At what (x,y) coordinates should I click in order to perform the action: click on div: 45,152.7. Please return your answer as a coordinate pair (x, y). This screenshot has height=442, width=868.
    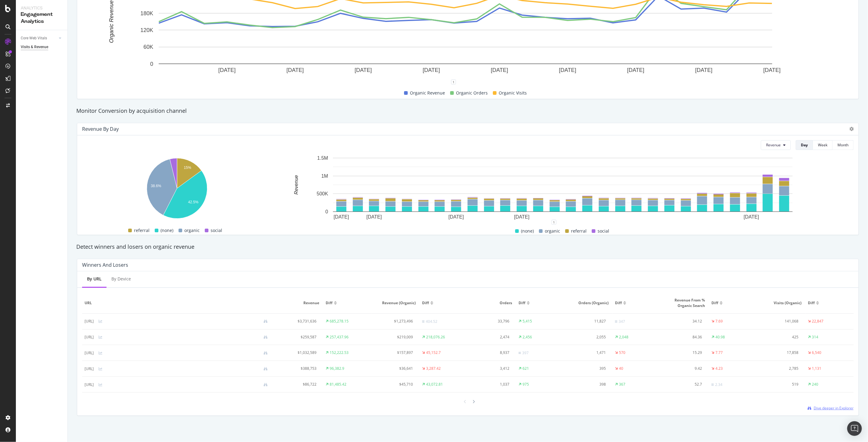
    Looking at the image, I should click on (433, 353).